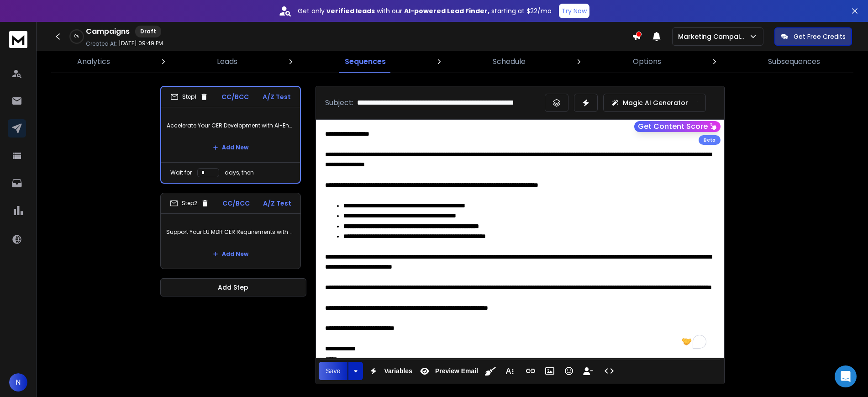 This screenshot has width=868, height=397. Describe the element at coordinates (19, 382) in the screenshot. I see `button: N` at that location.